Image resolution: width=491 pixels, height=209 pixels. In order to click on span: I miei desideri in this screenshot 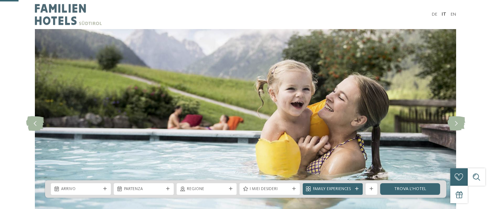, I will do `click(269, 189)`.